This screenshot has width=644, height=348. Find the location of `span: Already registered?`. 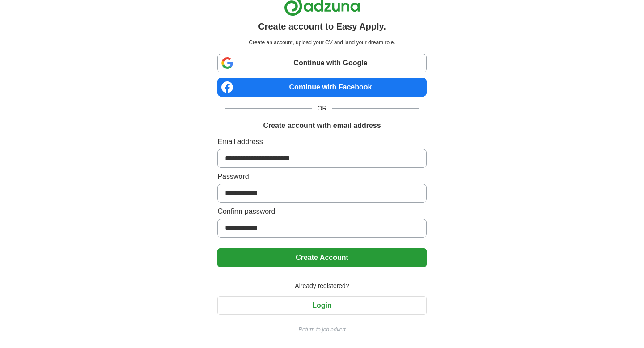

span: Already registered? is located at coordinates (321, 286).